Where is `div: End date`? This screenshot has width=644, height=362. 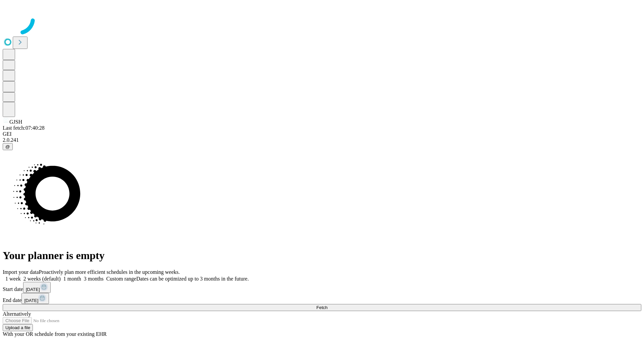
div: End date is located at coordinates (322, 298).